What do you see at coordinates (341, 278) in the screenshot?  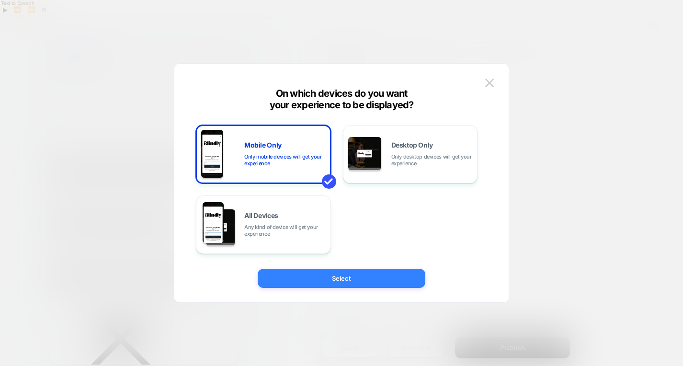 I see `button: Select` at bounding box center [341, 278].